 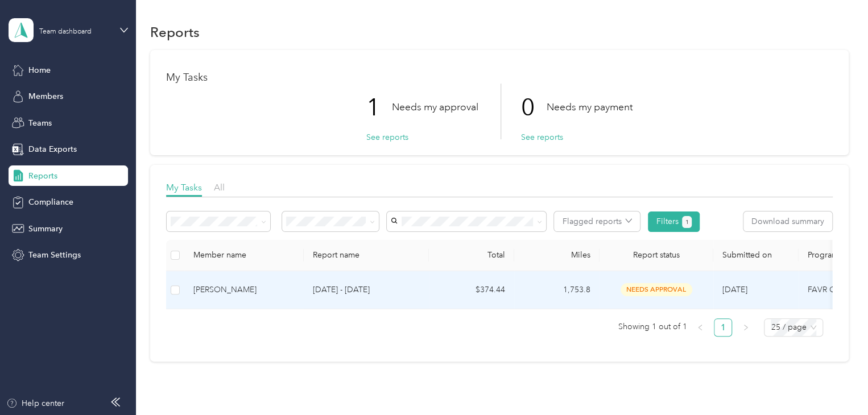 I want to click on td: 1,753.8, so click(x=557, y=290).